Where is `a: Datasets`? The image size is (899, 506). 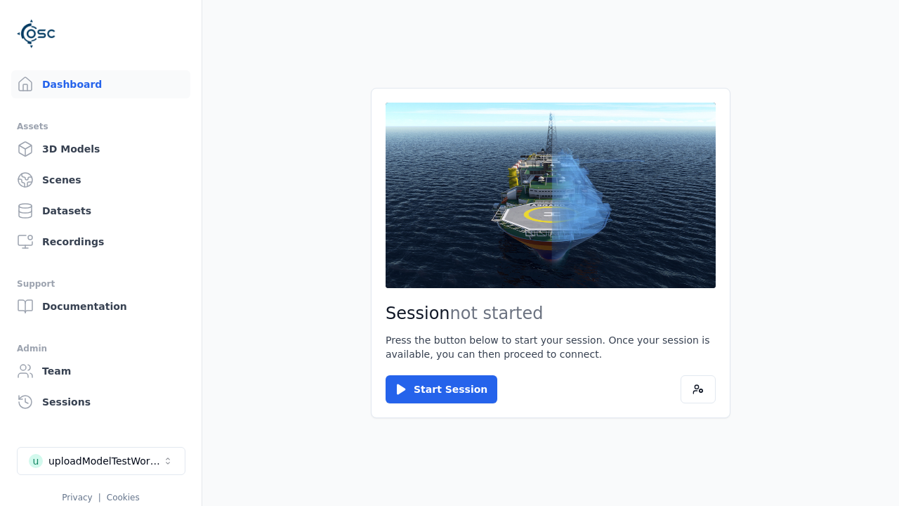 a: Datasets is located at coordinates (100, 211).